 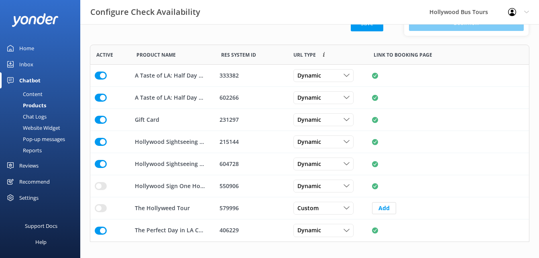 I want to click on a: Reports, so click(x=43, y=150).